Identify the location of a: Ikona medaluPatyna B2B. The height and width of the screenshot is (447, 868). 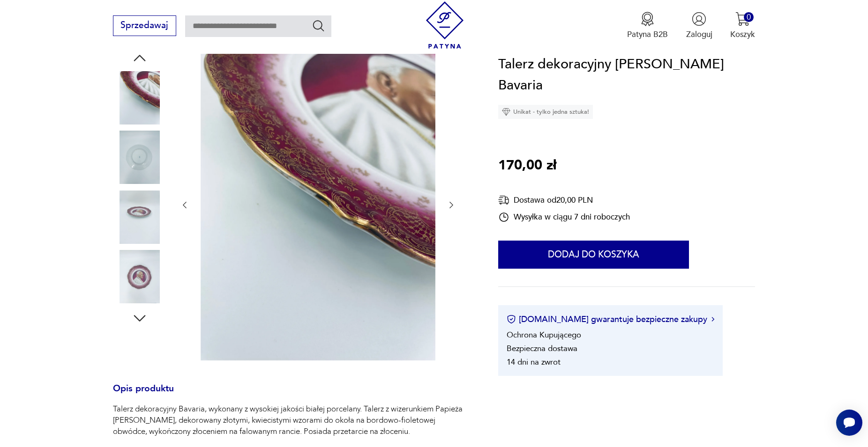
(647, 26).